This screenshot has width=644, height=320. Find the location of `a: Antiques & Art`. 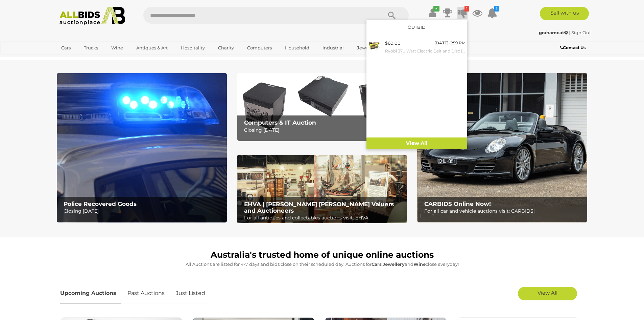

a: Antiques & Art is located at coordinates (151, 48).